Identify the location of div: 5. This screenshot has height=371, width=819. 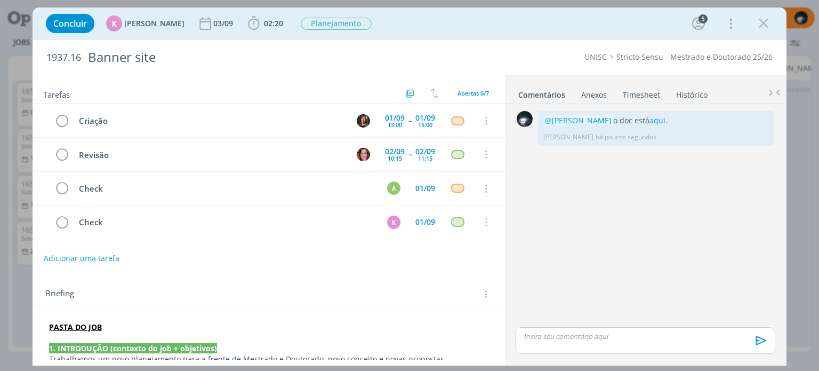
(703, 19).